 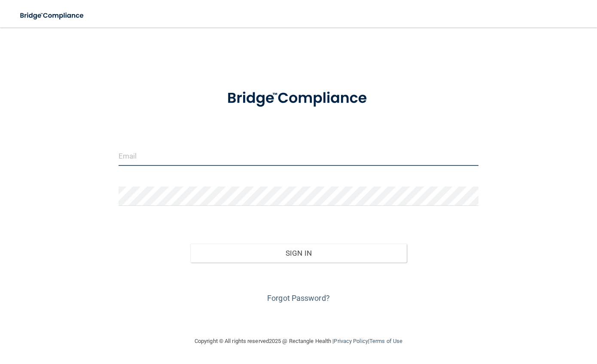 I want to click on div: Copyright © All rights reserved 2025 @ Rectangle Health | |, so click(x=298, y=341).